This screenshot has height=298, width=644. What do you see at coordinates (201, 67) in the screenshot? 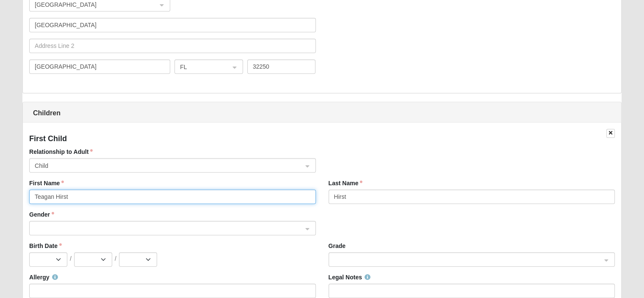
I see `span: FL` at bounding box center [201, 67].